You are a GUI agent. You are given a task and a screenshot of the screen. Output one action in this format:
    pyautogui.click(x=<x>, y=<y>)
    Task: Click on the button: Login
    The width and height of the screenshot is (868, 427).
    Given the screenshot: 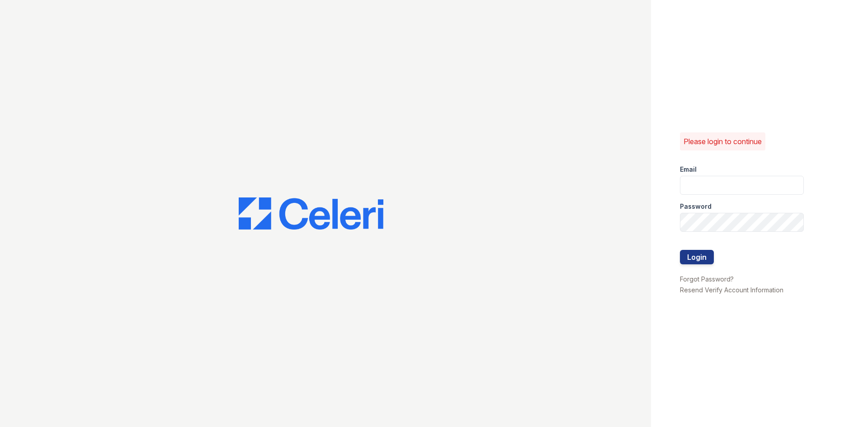 What is the action you would take?
    pyautogui.click(x=696, y=257)
    